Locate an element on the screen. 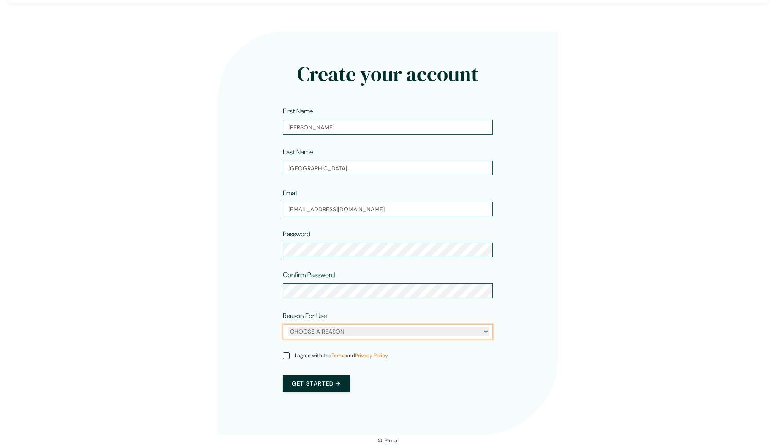  button: Get started → is located at coordinates (316, 384).